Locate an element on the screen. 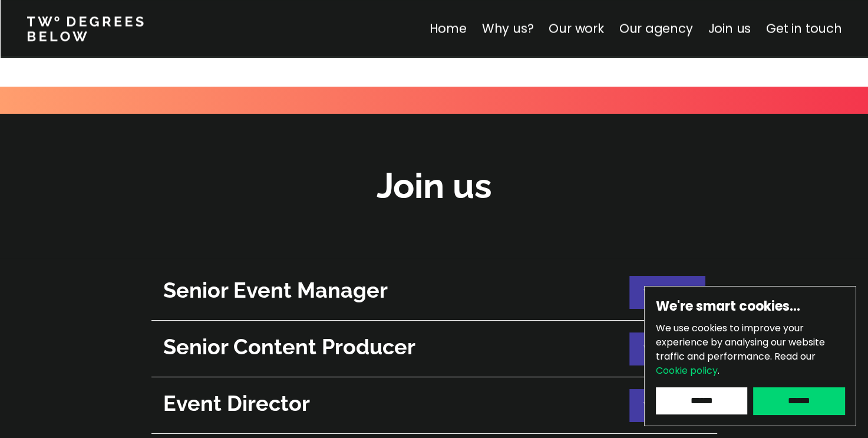 This screenshot has width=868, height=438. h2: Join us is located at coordinates (434, 186).